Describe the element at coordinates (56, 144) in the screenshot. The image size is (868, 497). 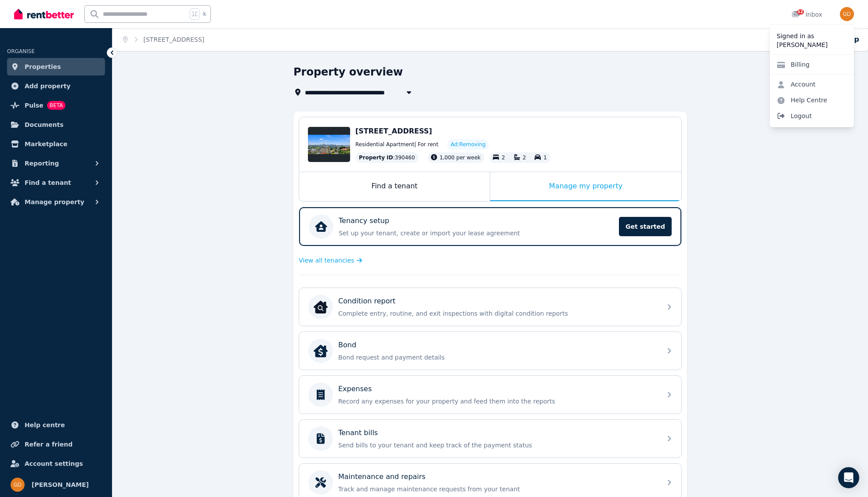
I see `a: Marketplace` at that location.